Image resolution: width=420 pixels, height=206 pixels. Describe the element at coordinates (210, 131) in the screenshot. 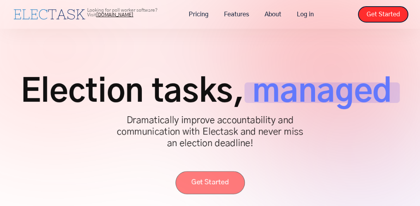

I see `p: Dramatically improve accountability and communication with Electask and never miss an election de...` at that location.